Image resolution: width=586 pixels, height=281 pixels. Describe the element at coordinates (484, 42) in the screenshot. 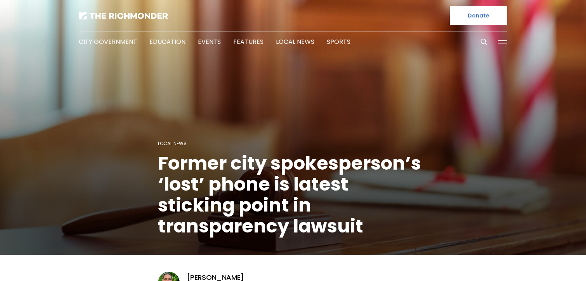

I see `button: Search this site` at that location.